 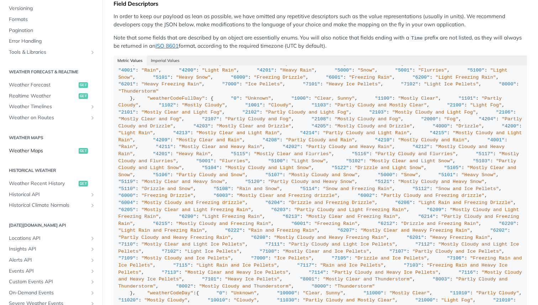 I want to click on span: "Mostly Cloudy and Light Fog", so click(x=434, y=112).